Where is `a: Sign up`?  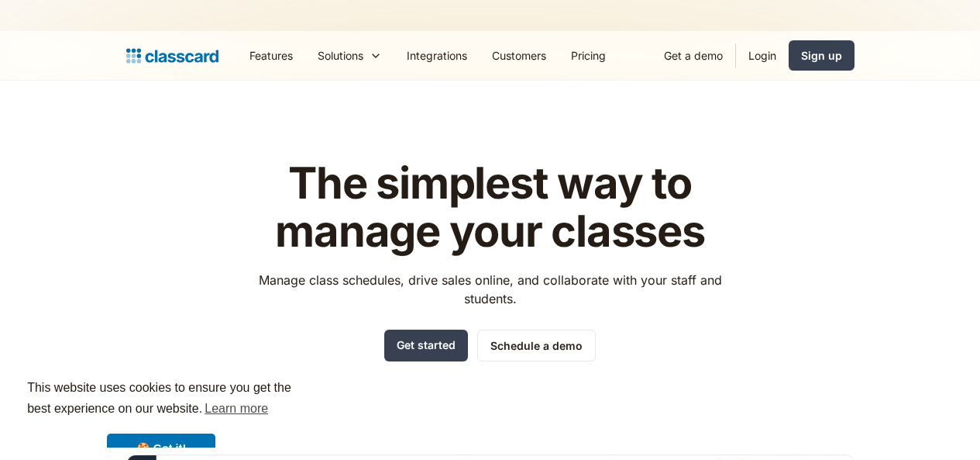
a: Sign up is located at coordinates (821, 55).